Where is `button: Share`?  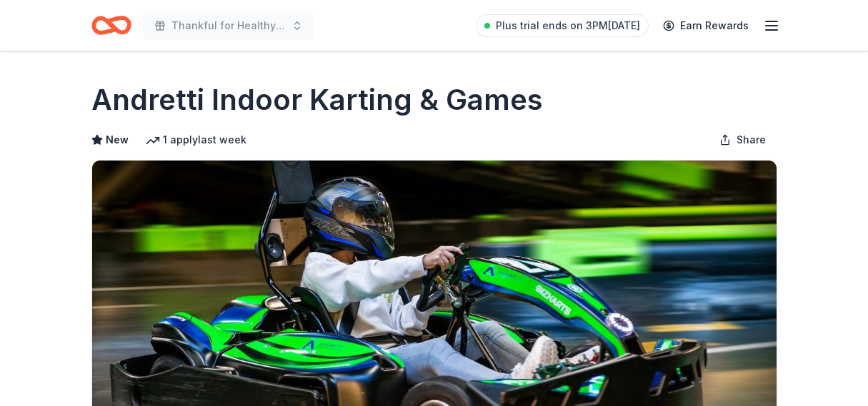
button: Share is located at coordinates (742, 140).